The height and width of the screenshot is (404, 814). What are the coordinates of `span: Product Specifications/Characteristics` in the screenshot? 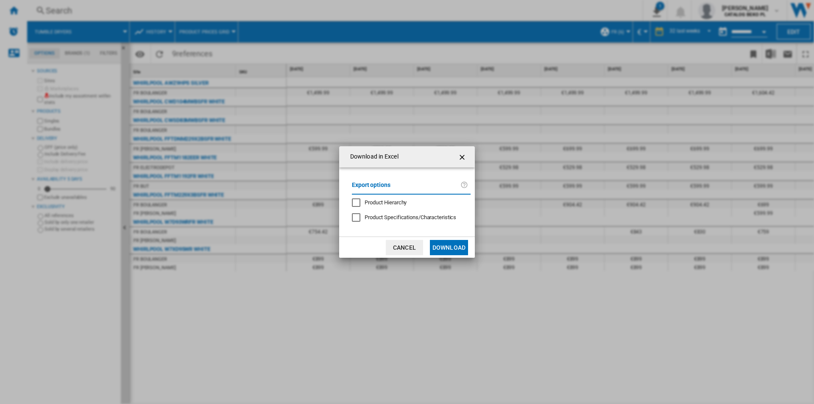 It's located at (410, 217).